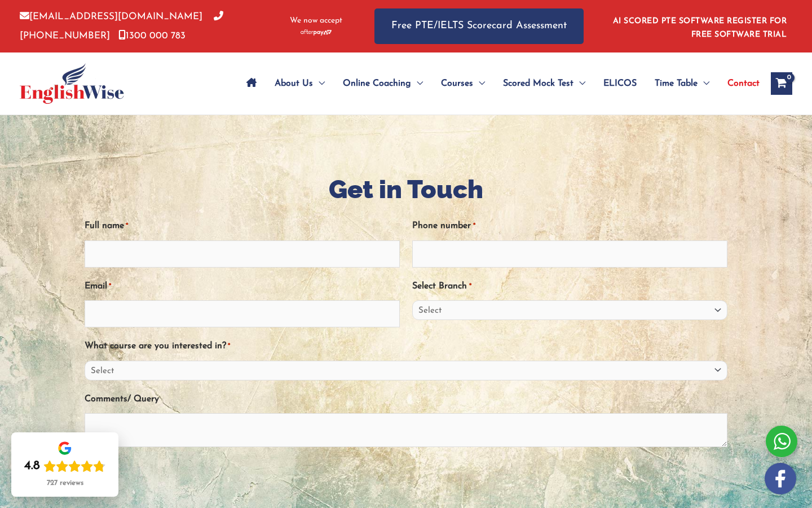 Image resolution: width=812 pixels, height=508 pixels. Describe the element at coordinates (32, 466) in the screenshot. I see `div: 4.8` at that location.